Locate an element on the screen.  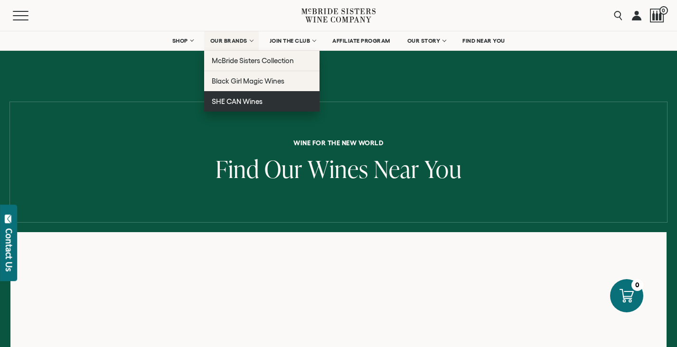
a: AFFILIATE PROGRAM is located at coordinates (361, 41).